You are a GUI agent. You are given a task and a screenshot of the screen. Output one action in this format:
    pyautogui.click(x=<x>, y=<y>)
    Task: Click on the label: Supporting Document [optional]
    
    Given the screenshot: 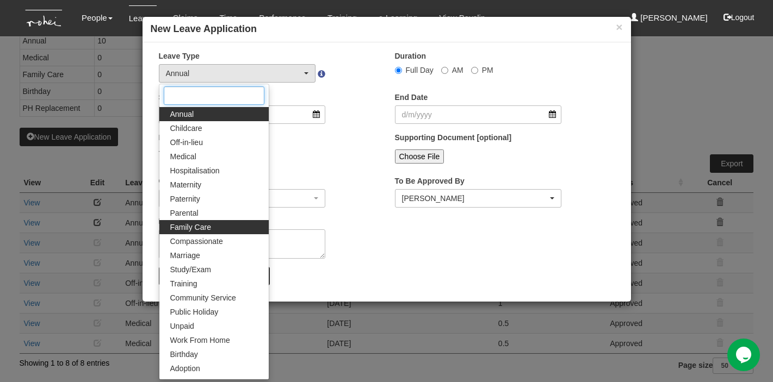 What is the action you would take?
    pyautogui.click(x=453, y=138)
    